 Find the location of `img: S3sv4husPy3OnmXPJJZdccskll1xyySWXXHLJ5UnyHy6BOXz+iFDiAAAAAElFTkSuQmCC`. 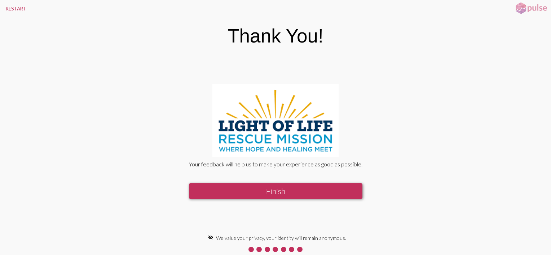

img: S3sv4husPy3OnmXPJJZdccskll1xyySWXXHLJ5UnyHy6BOXz+iFDiAAAAAElFTkSuQmCC is located at coordinates (275, 121).